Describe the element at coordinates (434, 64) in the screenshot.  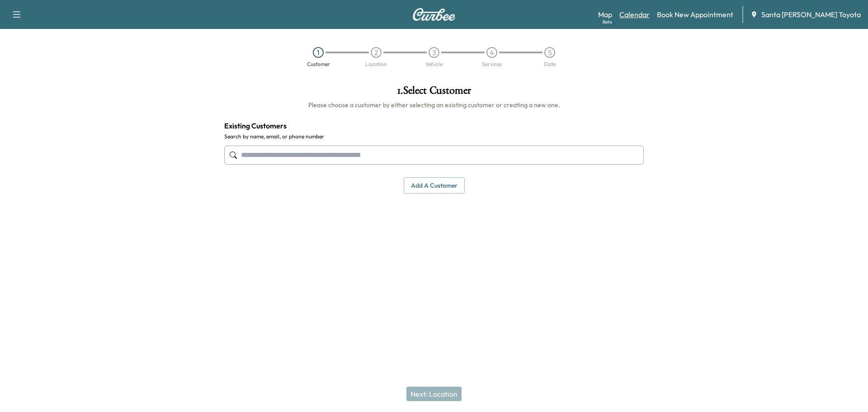
I see `div: Vehicle` at that location.